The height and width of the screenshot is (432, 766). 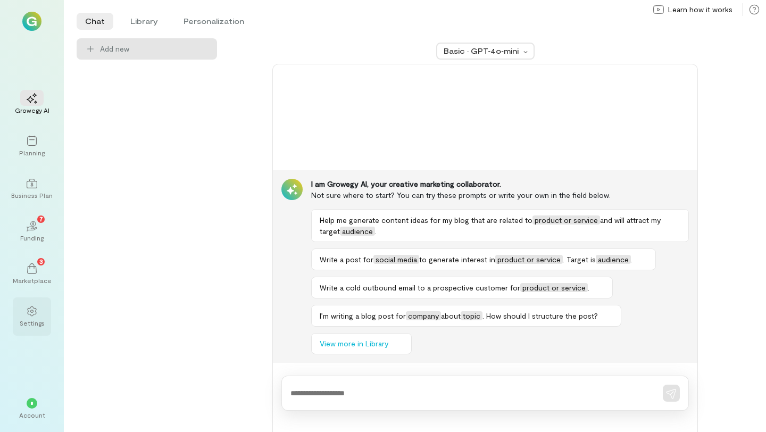 I want to click on div: Planning, so click(x=32, y=153).